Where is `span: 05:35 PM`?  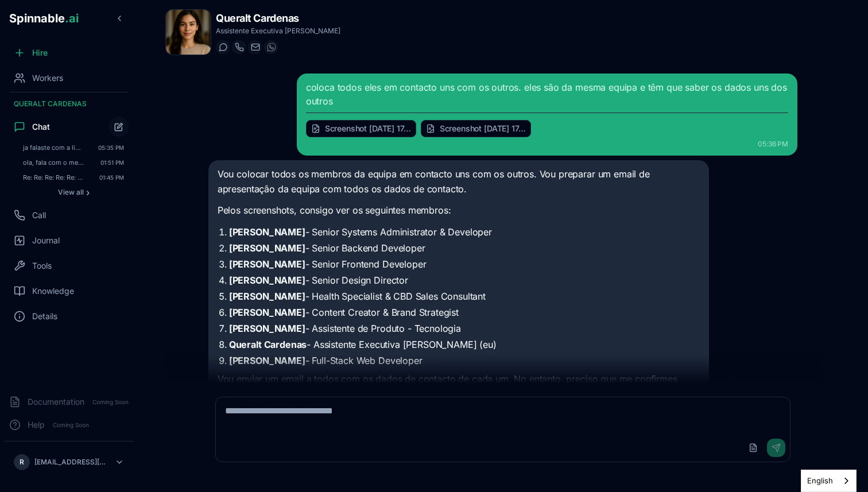 span: 05:35 PM is located at coordinates (110, 148).